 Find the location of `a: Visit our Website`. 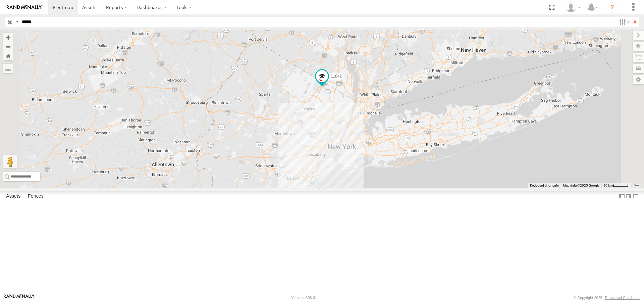

a: Visit our Website is located at coordinates (19, 297).